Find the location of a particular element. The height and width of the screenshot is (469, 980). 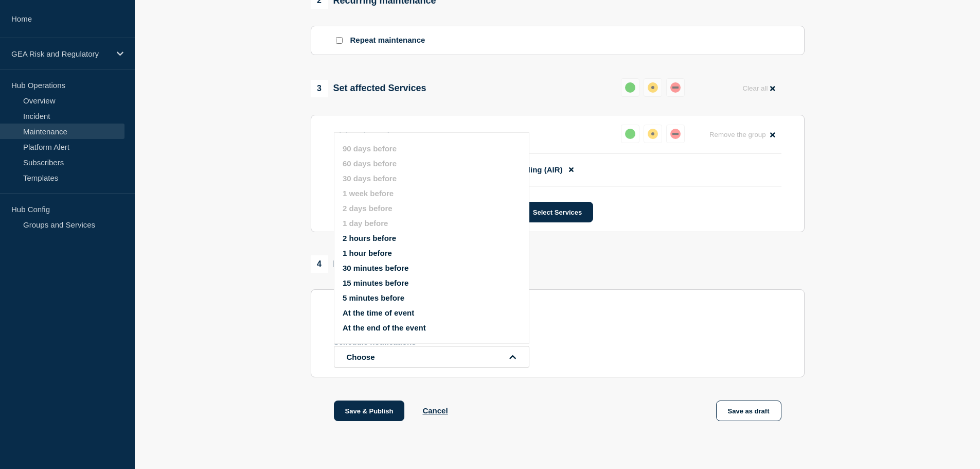

button: Save & Publish is located at coordinates (369, 411).